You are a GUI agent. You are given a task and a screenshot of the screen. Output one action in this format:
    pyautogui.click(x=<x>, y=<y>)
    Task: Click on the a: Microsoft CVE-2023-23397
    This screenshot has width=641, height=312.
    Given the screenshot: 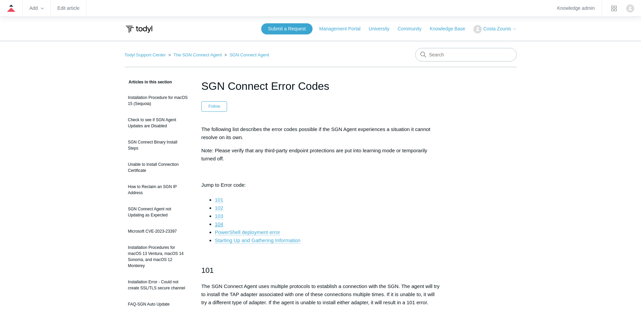 What is the action you would take?
    pyautogui.click(x=158, y=231)
    